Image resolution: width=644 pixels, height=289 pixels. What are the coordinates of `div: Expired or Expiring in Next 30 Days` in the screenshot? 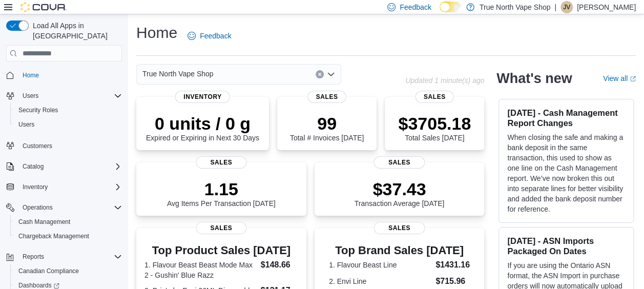 It's located at (203, 128).